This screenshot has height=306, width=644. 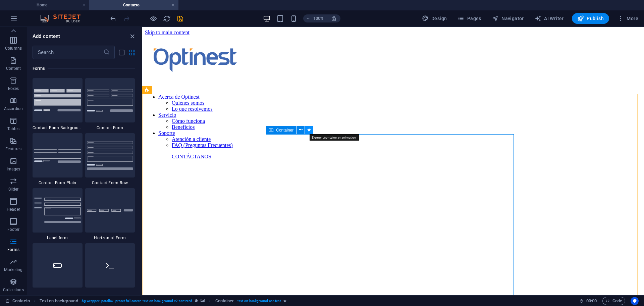 What do you see at coordinates (259, 301) in the screenshot?
I see `span: . text-on-background-content` at bounding box center [259, 301].